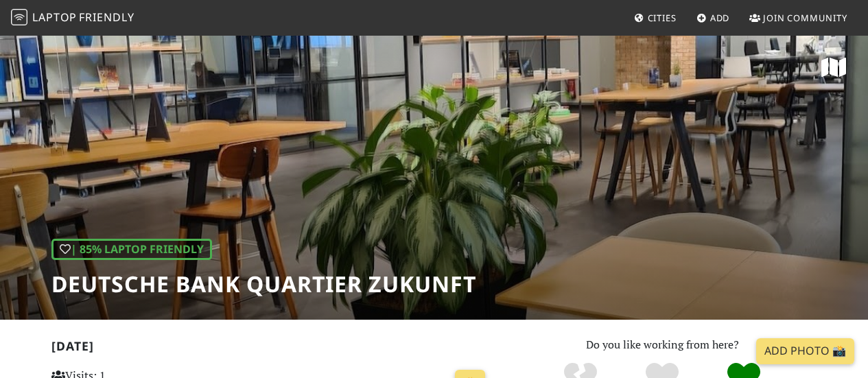 Image resolution: width=868 pixels, height=378 pixels. Describe the element at coordinates (662, 18) in the screenshot. I see `span: Cities` at that location.